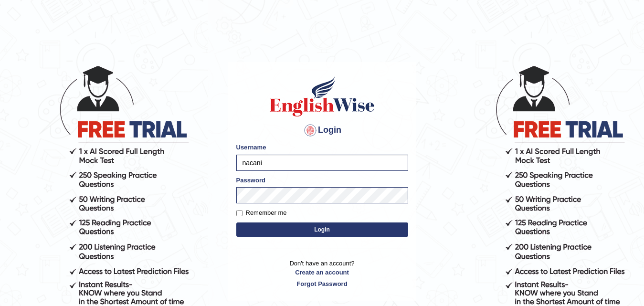 Image resolution: width=644 pixels, height=306 pixels. Describe the element at coordinates (262, 213) in the screenshot. I see `label: Remember me` at that location.